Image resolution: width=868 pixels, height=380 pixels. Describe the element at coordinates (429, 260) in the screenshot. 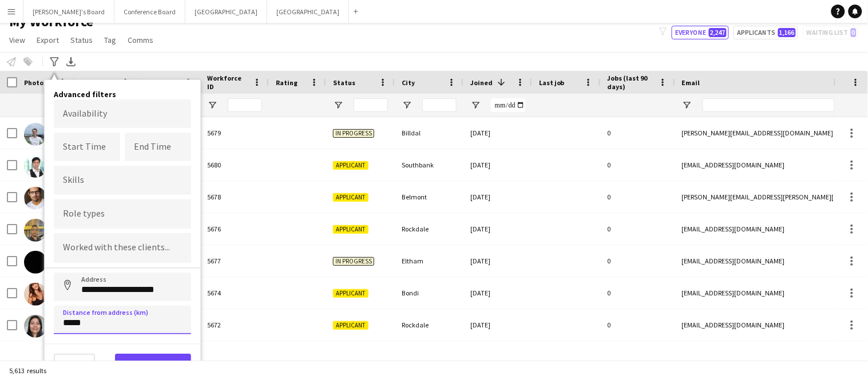

I see `div: Eltham` at that location.